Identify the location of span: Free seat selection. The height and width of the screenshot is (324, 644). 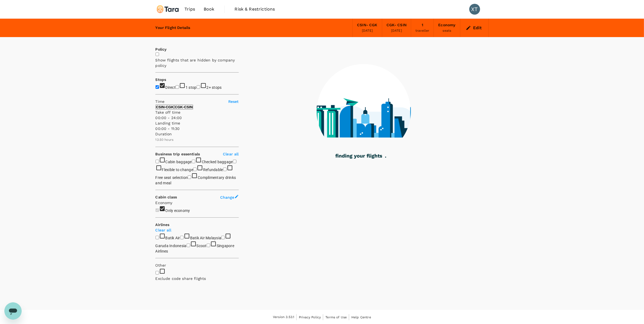
(172, 177).